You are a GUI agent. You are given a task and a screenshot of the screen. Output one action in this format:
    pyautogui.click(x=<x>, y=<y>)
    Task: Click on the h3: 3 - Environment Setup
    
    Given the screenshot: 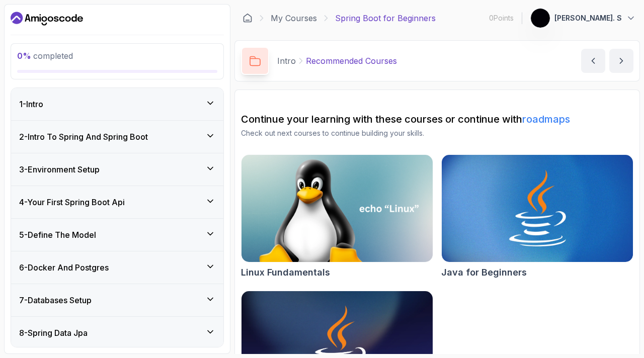 What is the action you would take?
    pyautogui.click(x=60, y=170)
    